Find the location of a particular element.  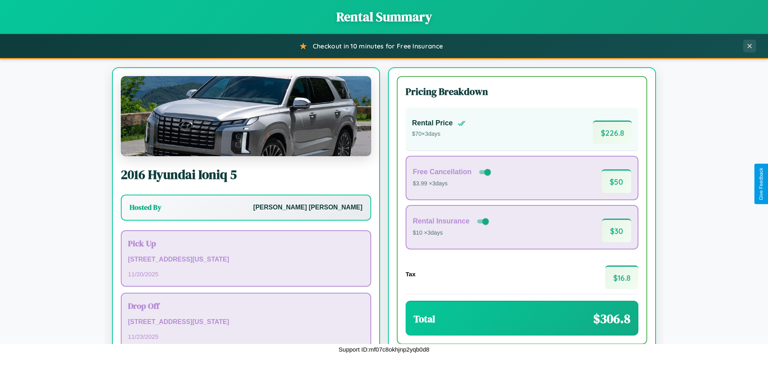

h4: Free Cancellation is located at coordinates (442, 172).